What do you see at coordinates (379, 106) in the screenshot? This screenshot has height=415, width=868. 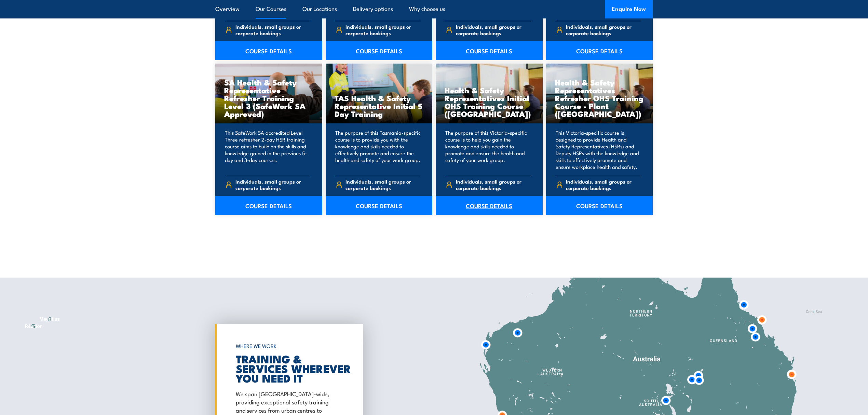 I see `h3: TAS Health & Safety Representative Initial 5 Day Training` at bounding box center [379, 106].